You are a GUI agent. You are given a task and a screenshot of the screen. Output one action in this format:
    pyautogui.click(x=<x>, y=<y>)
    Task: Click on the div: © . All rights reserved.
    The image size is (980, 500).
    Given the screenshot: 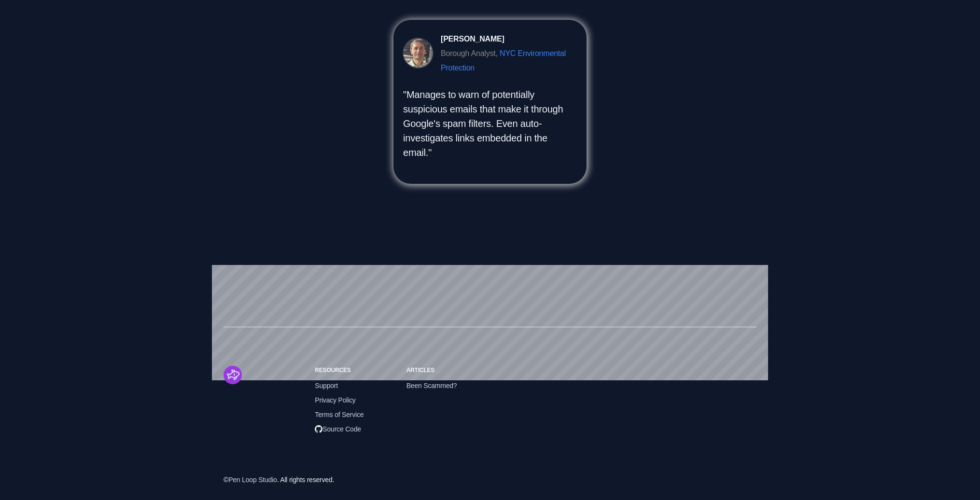 What is the action you would take?
    pyautogui.click(x=279, y=479)
    